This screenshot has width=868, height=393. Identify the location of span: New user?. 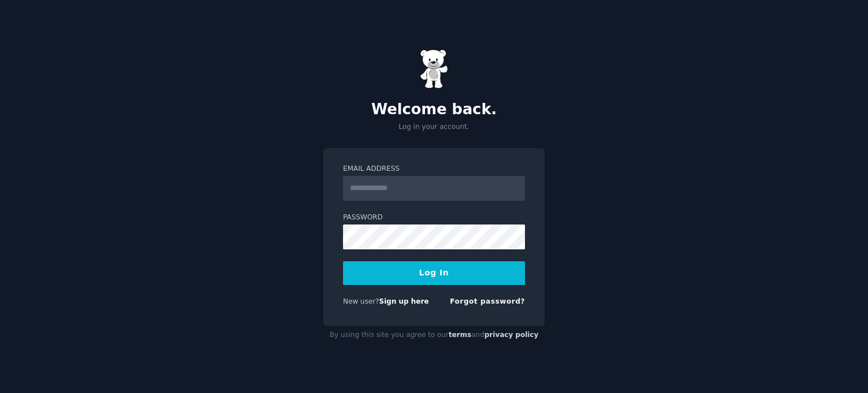
(361, 301).